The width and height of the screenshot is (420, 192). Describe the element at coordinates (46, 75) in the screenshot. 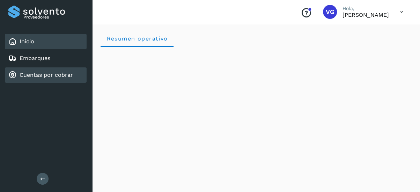

I see `div: Cuentas por cobrar` at that location.